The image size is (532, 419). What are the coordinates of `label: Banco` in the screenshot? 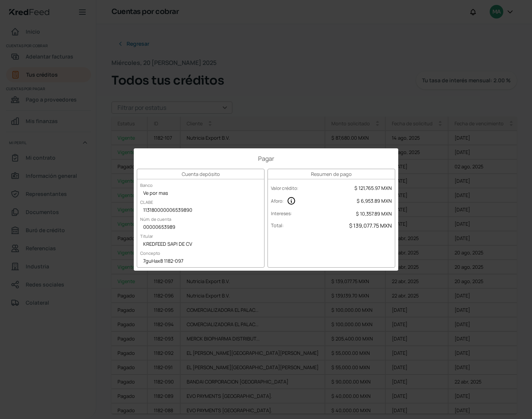 It's located at (146, 185).